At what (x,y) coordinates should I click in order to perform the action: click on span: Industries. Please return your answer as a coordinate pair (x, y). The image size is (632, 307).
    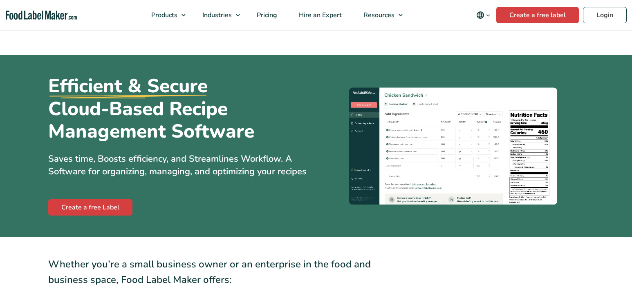
    Looking at the image, I should click on (216, 15).